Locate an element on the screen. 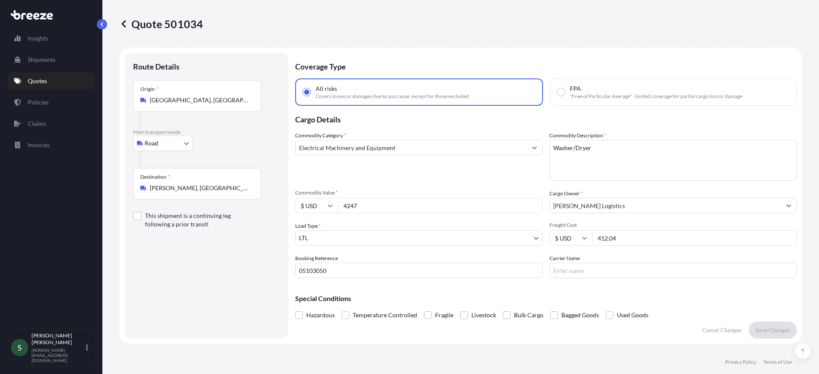 The width and height of the screenshot is (819, 374). a: Insights is located at coordinates (51, 38).